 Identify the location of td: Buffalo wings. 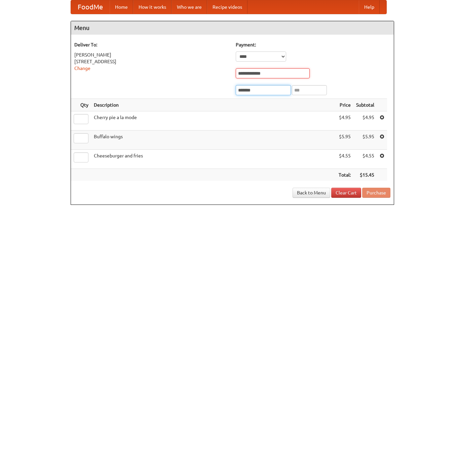
(214, 140).